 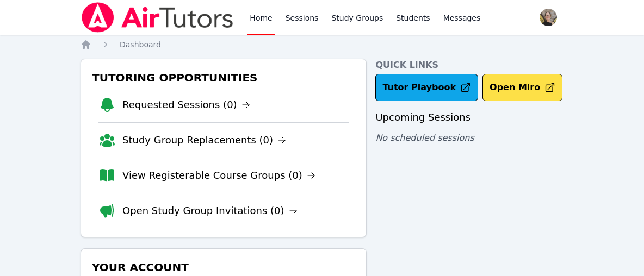 I want to click on span: No scheduled sessions, so click(x=424, y=138).